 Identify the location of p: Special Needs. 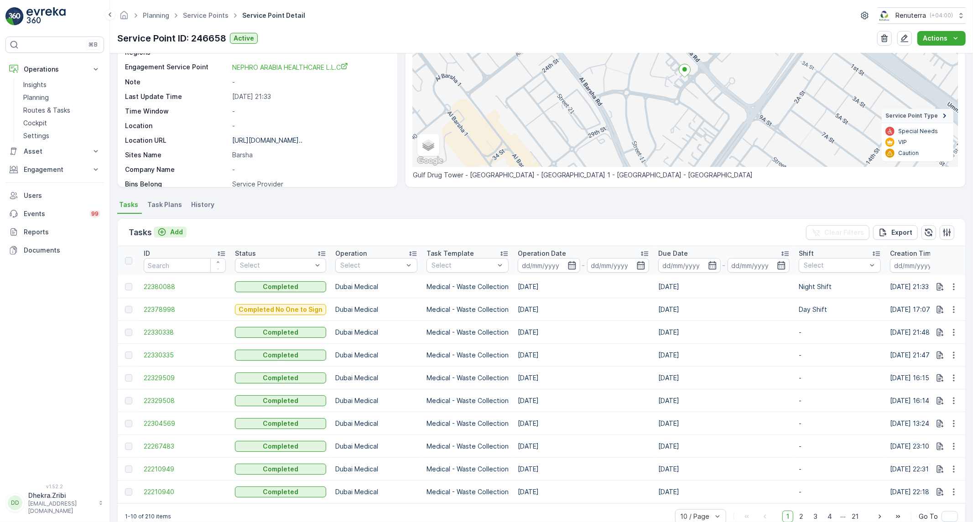
(918, 131).